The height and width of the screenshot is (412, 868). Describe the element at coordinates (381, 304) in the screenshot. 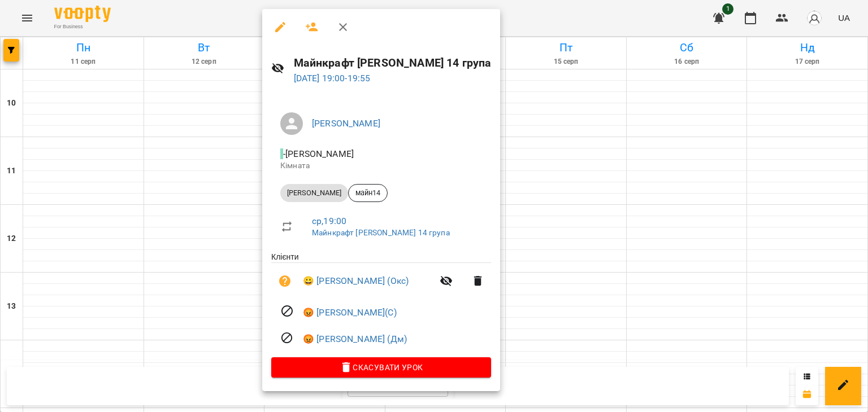

I see `ul: Клієнти` at that location.